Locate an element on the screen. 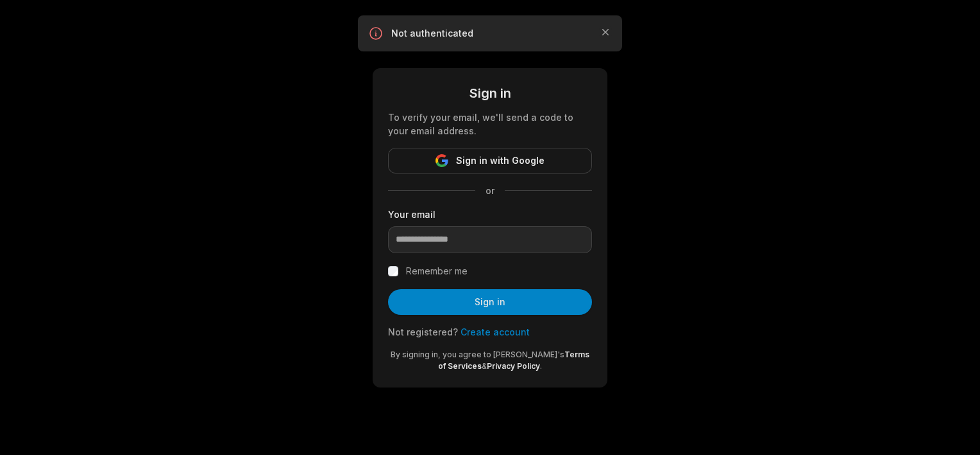 The width and height of the screenshot is (980, 455). span: Sign in with Google is located at coordinates (501, 161).